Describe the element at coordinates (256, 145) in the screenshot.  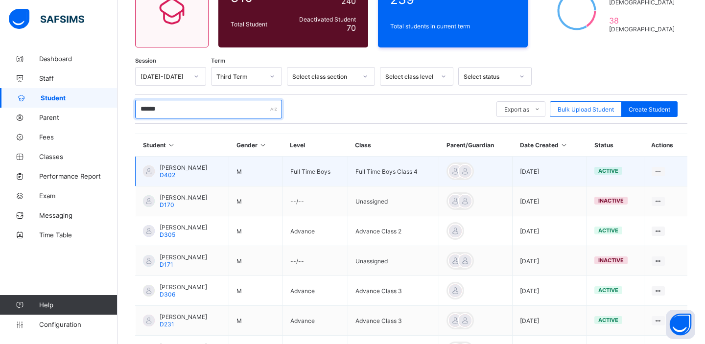
I see `th: Gender` at that location.